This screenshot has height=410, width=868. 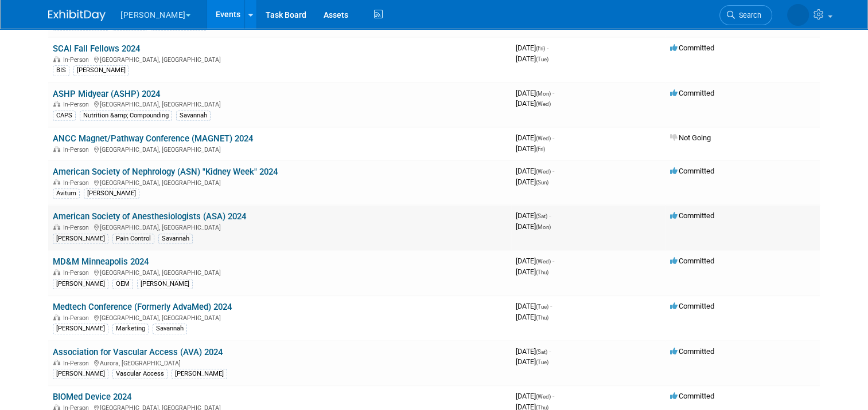 I want to click on a: Medtech Conference (Formerly AdvaMed) 2024, so click(x=142, y=307).